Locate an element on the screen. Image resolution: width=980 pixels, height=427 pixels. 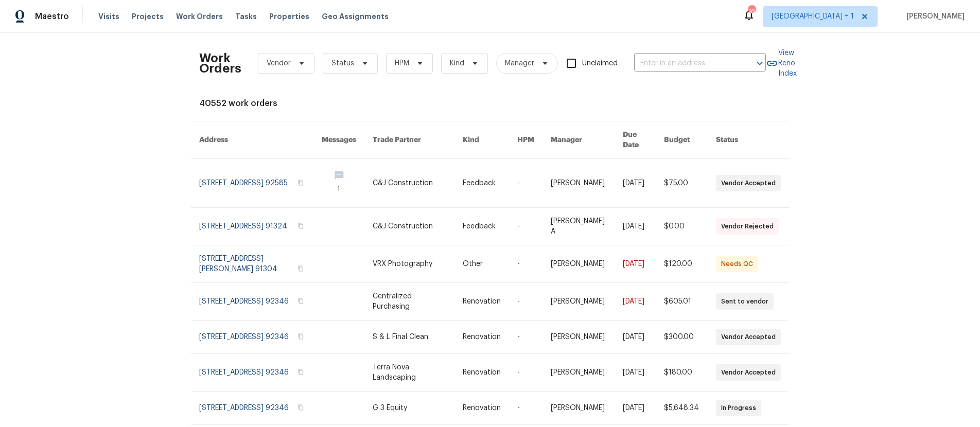
div: View Reno Index is located at coordinates (782, 63).